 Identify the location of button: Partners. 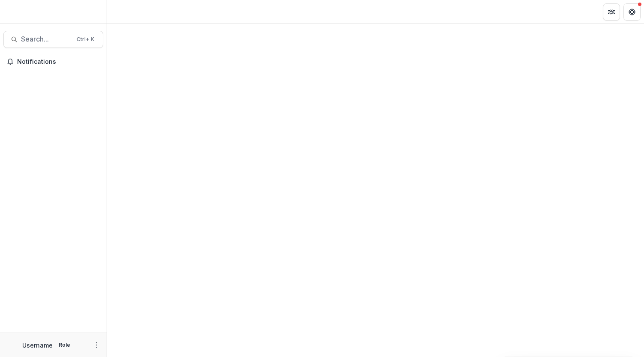
(611, 12).